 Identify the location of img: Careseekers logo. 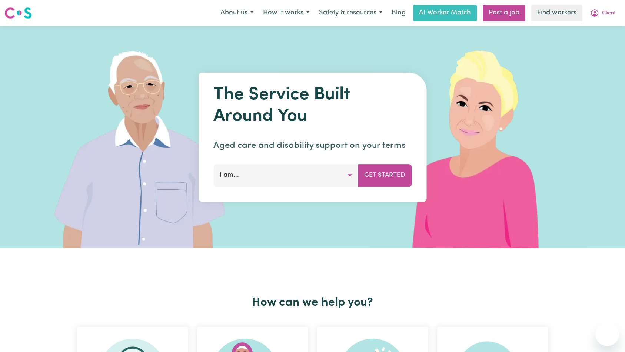
(18, 13).